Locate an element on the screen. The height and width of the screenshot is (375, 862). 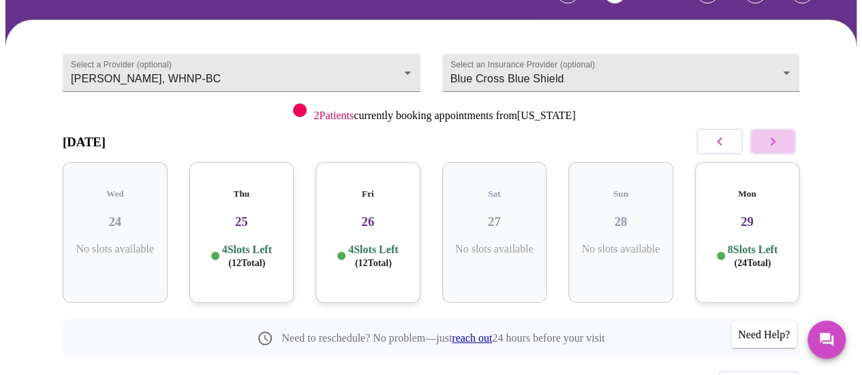
button: Messages is located at coordinates (827, 340).